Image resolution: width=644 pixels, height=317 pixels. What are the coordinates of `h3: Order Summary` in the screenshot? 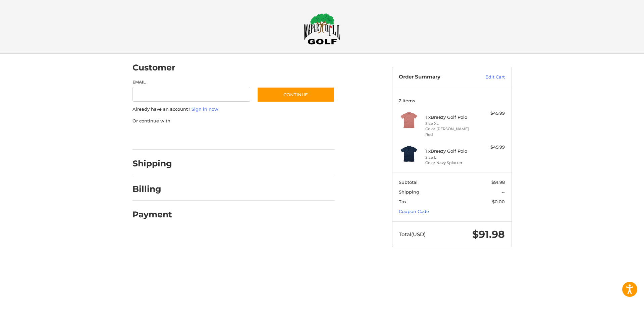 It's located at (435, 77).